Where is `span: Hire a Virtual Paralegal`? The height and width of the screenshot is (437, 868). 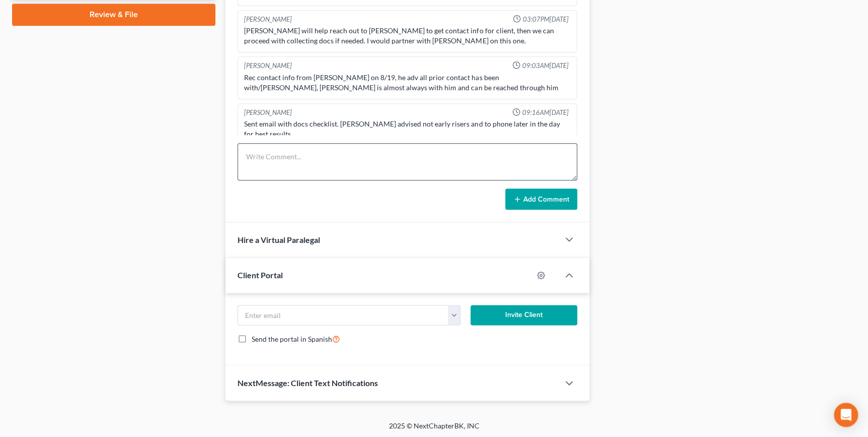
span: Hire a Virtual Paralegal is located at coordinates (278, 239).